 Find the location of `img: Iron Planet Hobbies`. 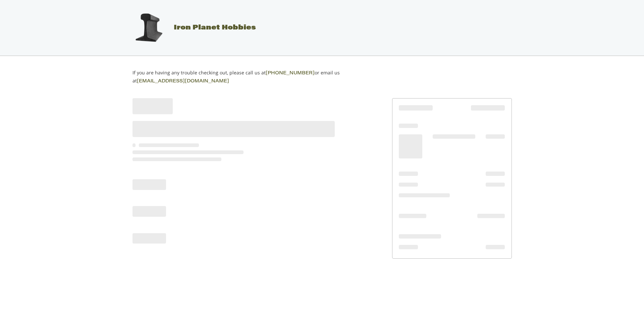

img: Iron Planet Hobbies is located at coordinates (149, 28).